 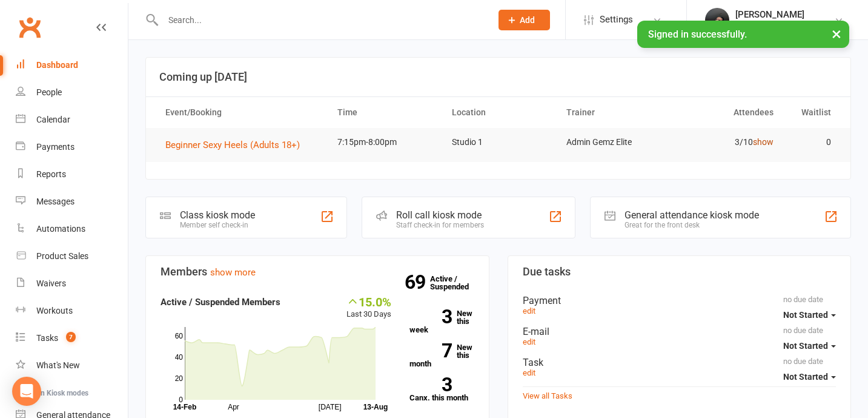 I want to click on strong: 69, so click(x=418, y=282).